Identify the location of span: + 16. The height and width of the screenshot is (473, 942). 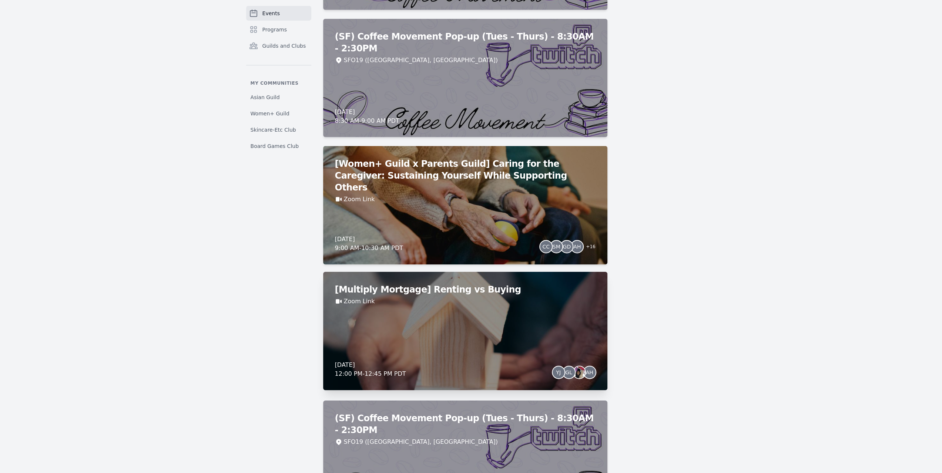
(588, 248).